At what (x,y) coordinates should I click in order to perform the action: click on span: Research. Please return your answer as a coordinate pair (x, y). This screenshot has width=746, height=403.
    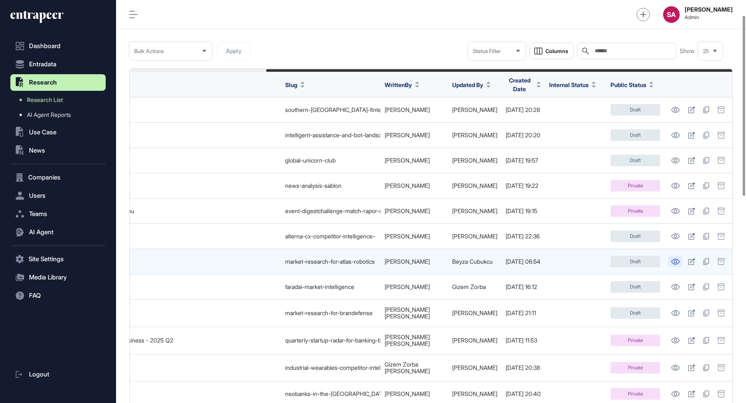
    Looking at the image, I should click on (43, 82).